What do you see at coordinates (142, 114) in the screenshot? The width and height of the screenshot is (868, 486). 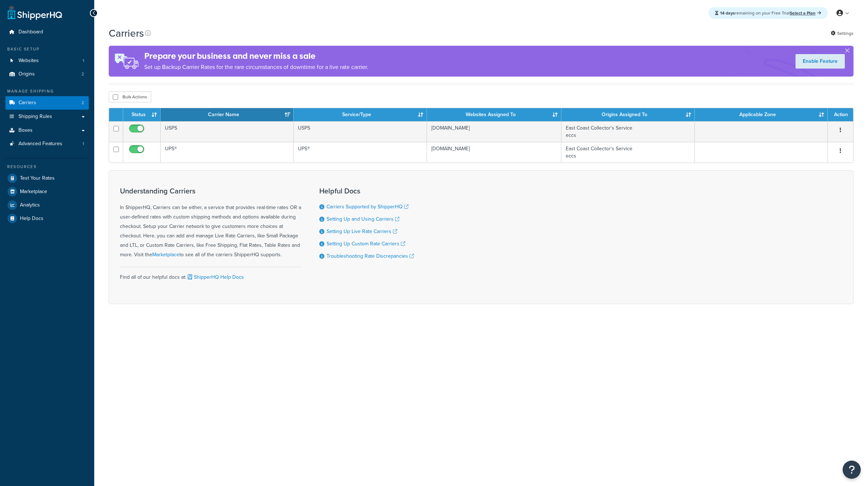 I see `th: Status: activate to sort column ascending` at bounding box center [142, 114].